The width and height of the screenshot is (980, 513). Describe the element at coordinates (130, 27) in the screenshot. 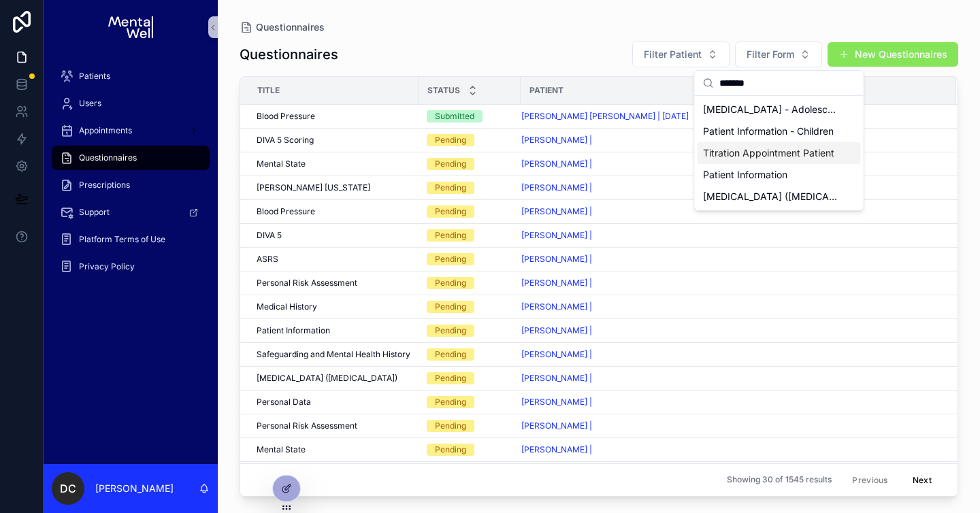

I see `img: App logo` at that location.